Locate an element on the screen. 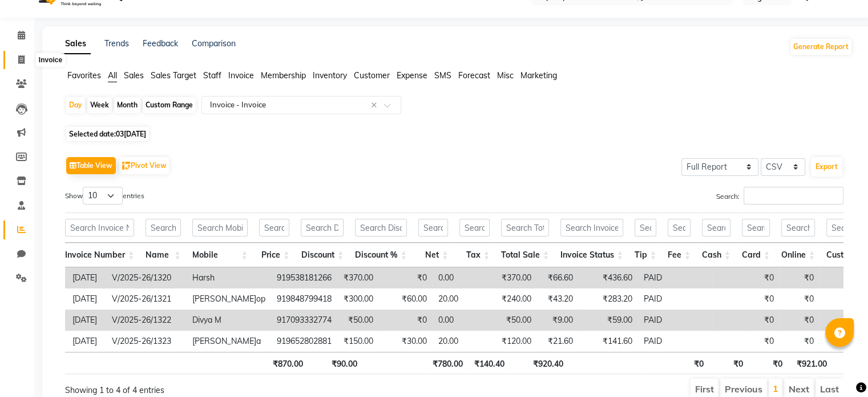 Image resolution: width=868 pixels, height=397 pixels. input: Search Total Sale is located at coordinates (525, 228).